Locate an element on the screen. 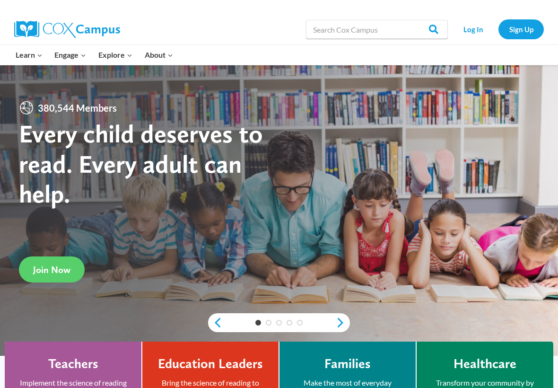  img: Cox Campus is located at coordinates (67, 29).